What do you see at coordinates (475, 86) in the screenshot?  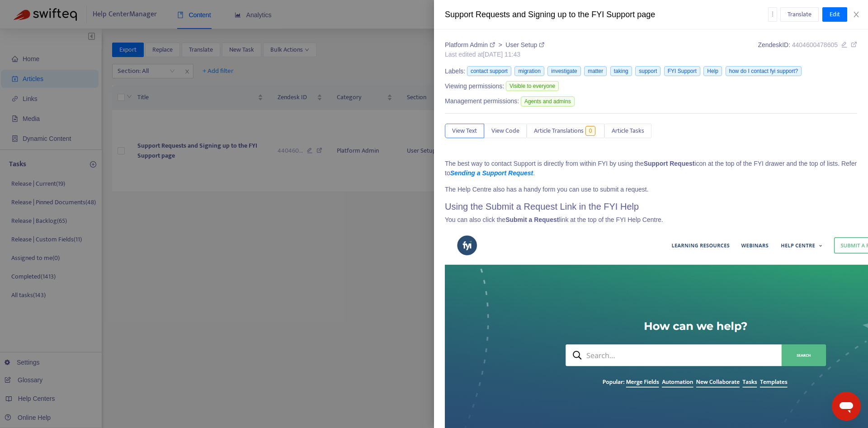 I see `span: Viewing permissions:` at bounding box center [475, 86].